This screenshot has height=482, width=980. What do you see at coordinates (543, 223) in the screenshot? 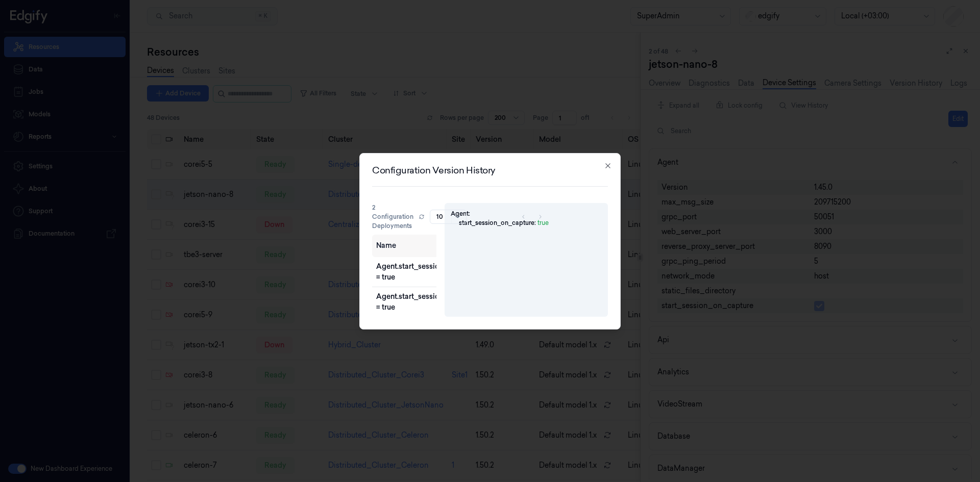
I see `span: true` at bounding box center [543, 223].